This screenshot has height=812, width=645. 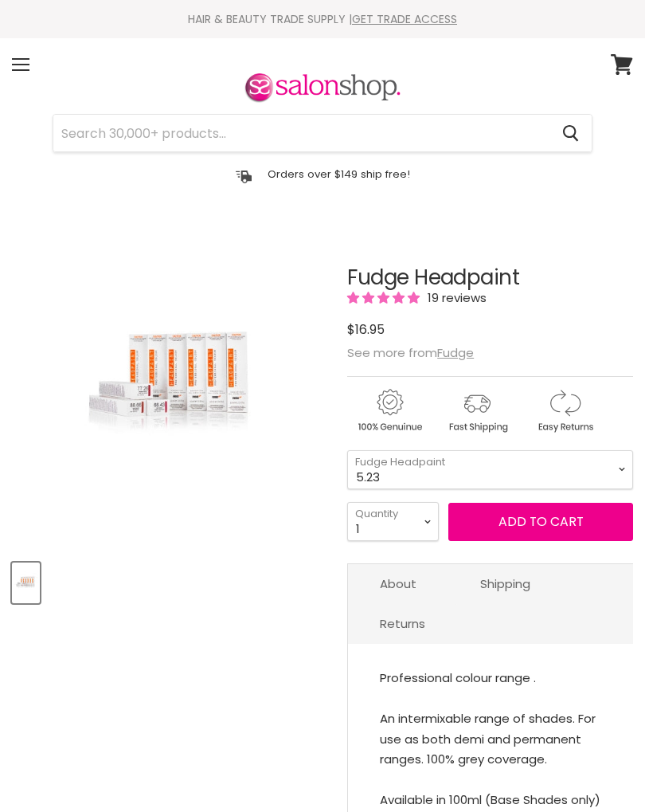 I want to click on span: See more from, so click(x=410, y=352).